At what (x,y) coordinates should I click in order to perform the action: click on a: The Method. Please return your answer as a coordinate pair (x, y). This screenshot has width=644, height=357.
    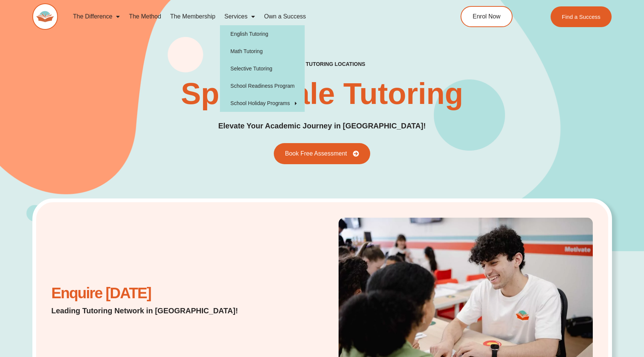
    Looking at the image, I should click on (144, 16).